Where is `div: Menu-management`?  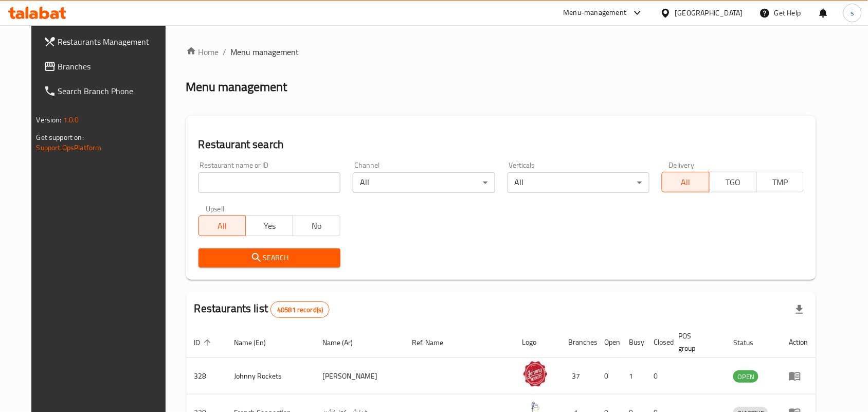 div: Menu-management is located at coordinates (595, 13).